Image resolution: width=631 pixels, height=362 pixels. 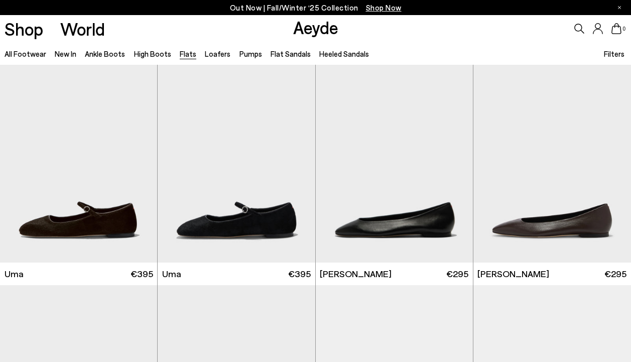 I want to click on a: Aeyde, so click(x=316, y=27).